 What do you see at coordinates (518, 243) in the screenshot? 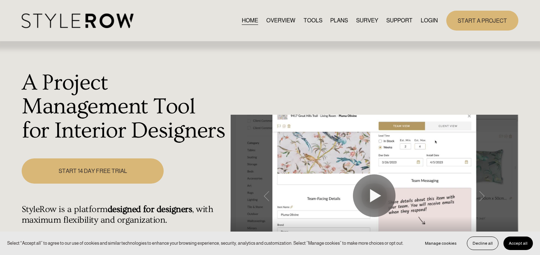
I see `span: Accept all` at bounding box center [518, 243].